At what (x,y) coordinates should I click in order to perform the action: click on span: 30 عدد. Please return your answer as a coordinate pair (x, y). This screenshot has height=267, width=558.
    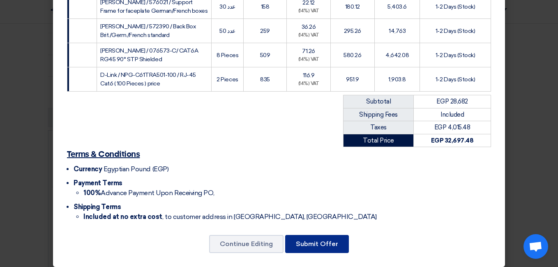
    Looking at the image, I should click on (227, 7).